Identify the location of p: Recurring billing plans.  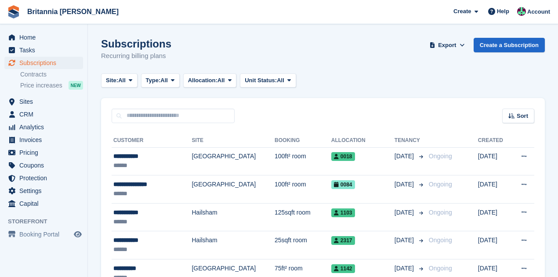
(136, 56).